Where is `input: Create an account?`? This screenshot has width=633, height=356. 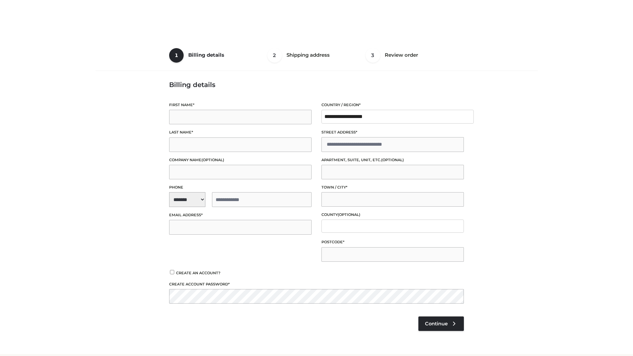 input: Create an account? is located at coordinates (172, 272).